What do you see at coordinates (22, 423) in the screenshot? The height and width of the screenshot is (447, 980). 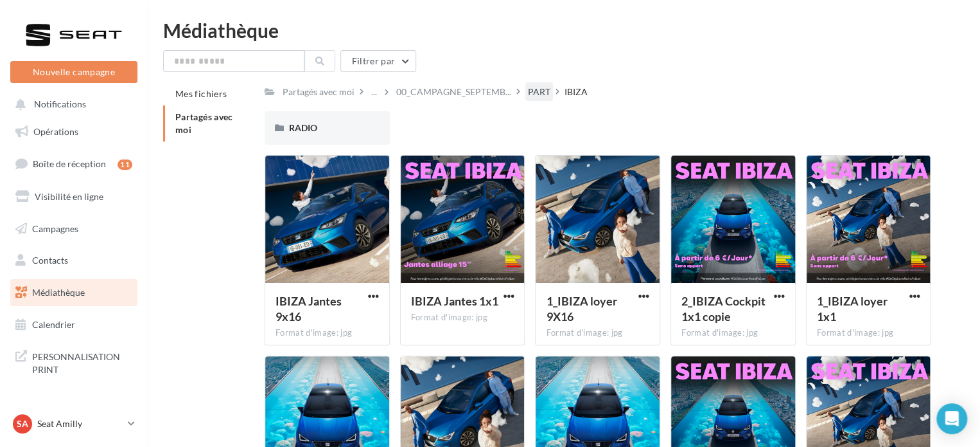 I see `span: SA` at bounding box center [22, 423].